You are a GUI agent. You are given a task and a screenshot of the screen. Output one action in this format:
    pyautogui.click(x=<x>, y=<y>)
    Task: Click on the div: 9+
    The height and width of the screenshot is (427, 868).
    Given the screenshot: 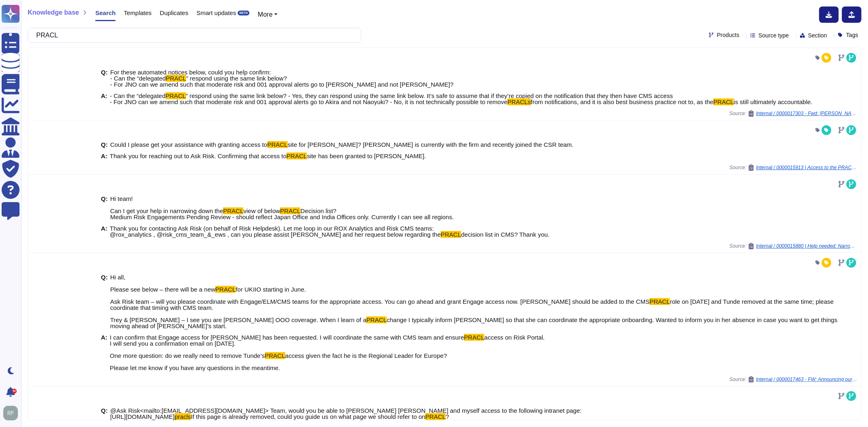 What is the action you would take?
    pyautogui.click(x=14, y=391)
    